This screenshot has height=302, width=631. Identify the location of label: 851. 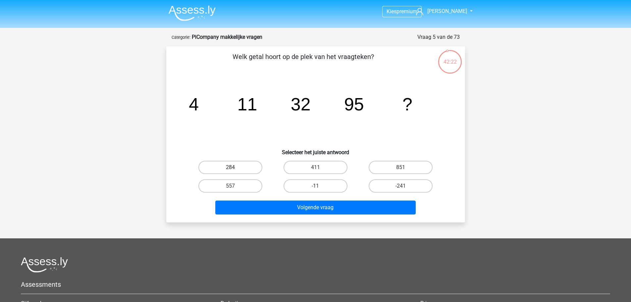
(400, 167).